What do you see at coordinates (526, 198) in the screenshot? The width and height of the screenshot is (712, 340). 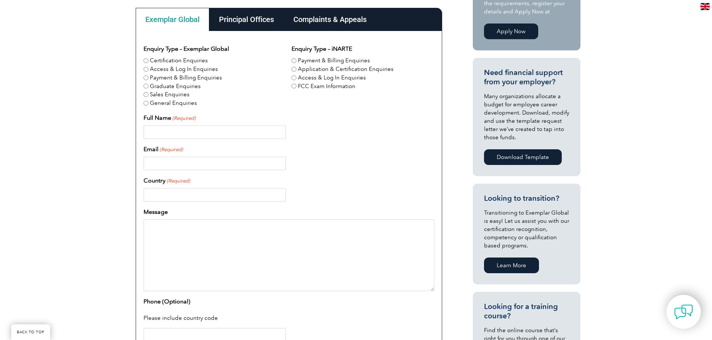 I see `h3: Looking to transition?` at bounding box center [526, 198].